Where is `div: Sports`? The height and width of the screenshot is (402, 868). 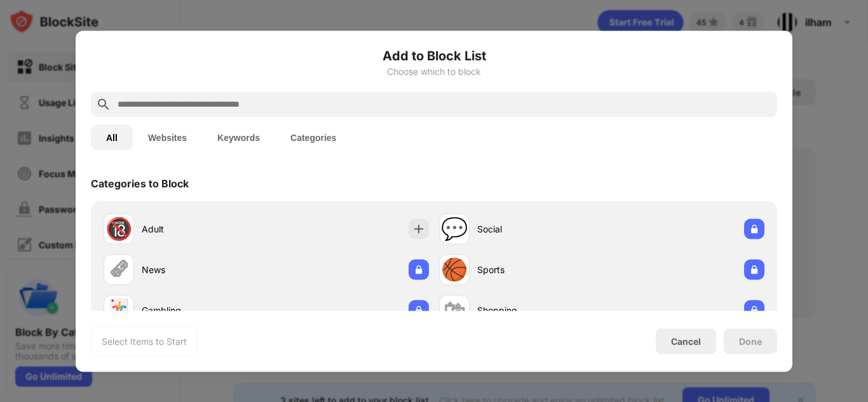
div: Sports is located at coordinates (539, 269).